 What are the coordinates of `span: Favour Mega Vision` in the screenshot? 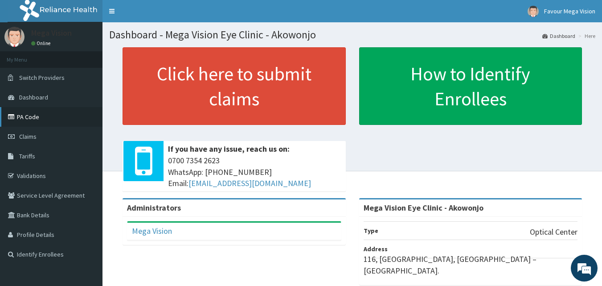 It's located at (570, 11).